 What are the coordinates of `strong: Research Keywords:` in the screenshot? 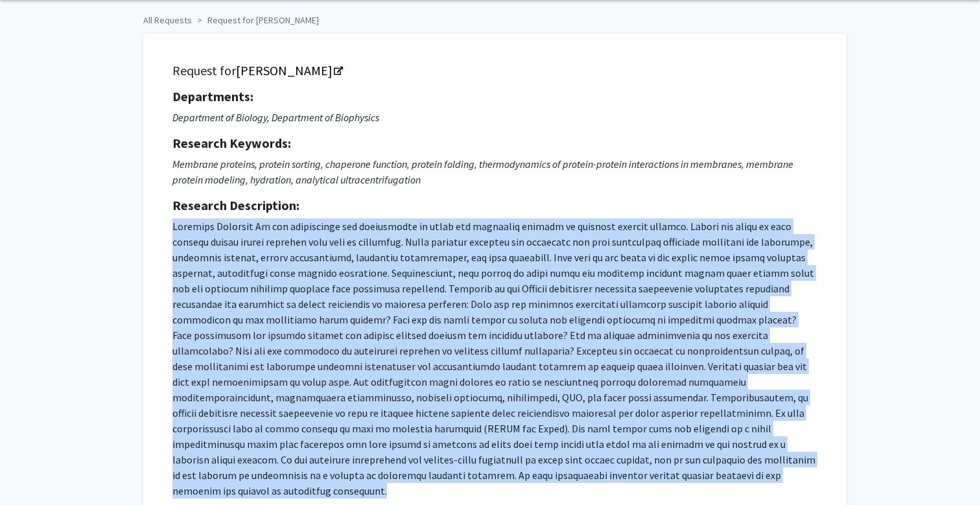 It's located at (231, 143).